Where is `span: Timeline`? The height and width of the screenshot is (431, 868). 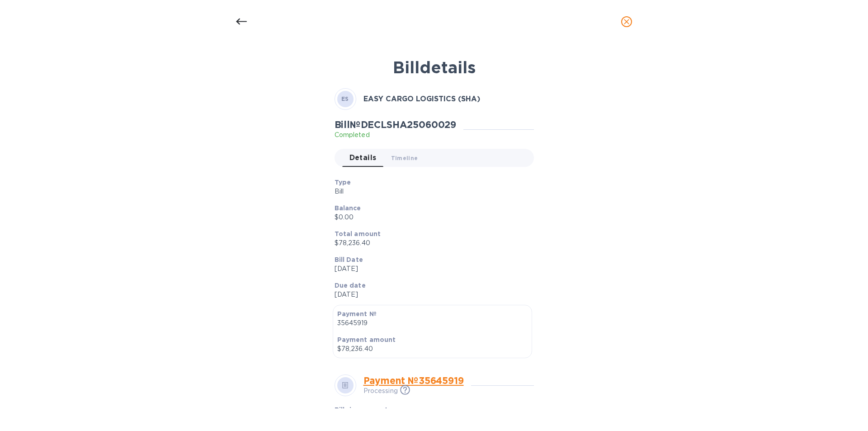 span: Timeline is located at coordinates (405, 158).